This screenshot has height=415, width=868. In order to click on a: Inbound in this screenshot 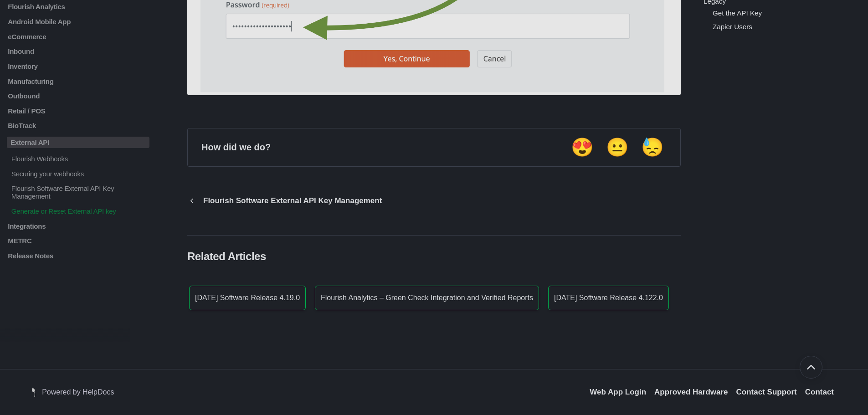, I will do `click(78, 51)`.